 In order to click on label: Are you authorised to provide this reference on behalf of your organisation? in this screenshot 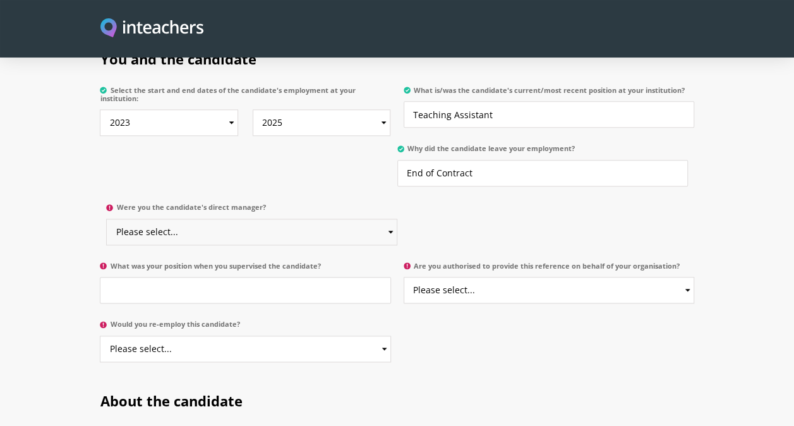, I will do `click(549, 269)`.